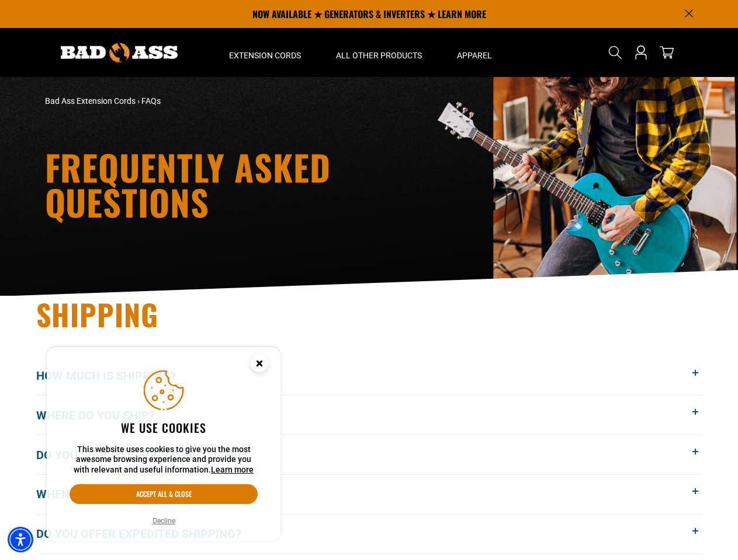  I want to click on span: Apparel, so click(474, 56).